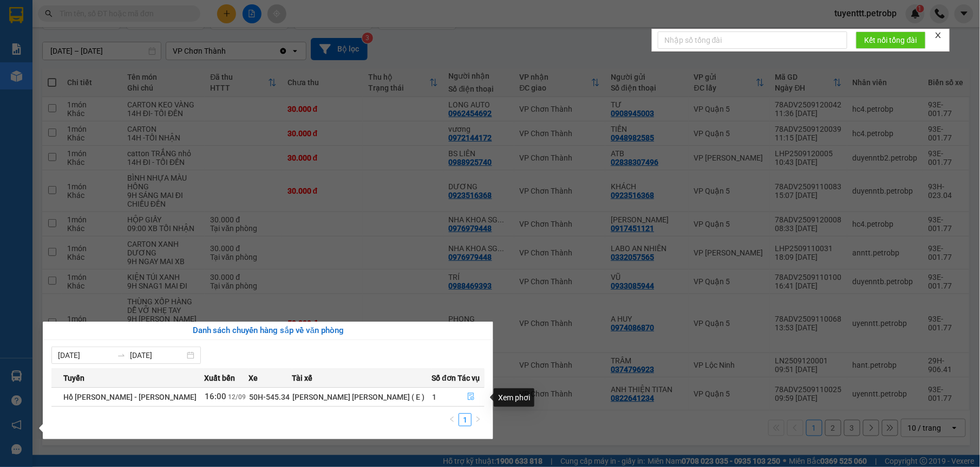  I want to click on input: Từ ngày, so click(85, 355).